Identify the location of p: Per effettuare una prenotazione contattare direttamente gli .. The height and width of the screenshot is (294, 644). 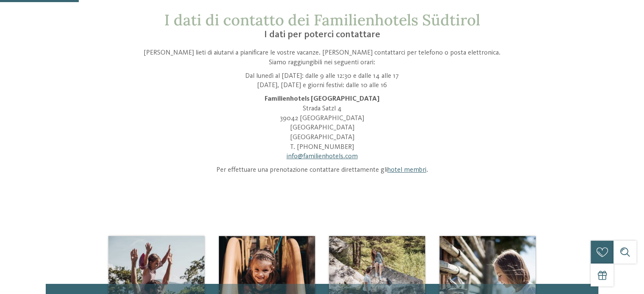
(322, 170).